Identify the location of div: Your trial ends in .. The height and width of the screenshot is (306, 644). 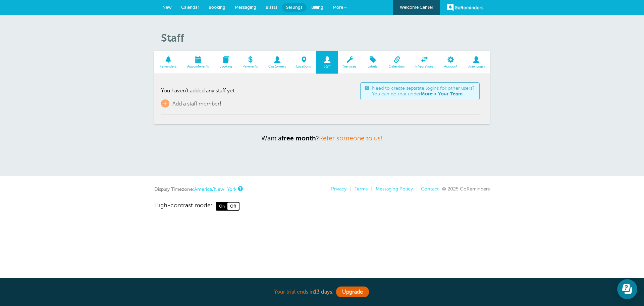
(322, 292).